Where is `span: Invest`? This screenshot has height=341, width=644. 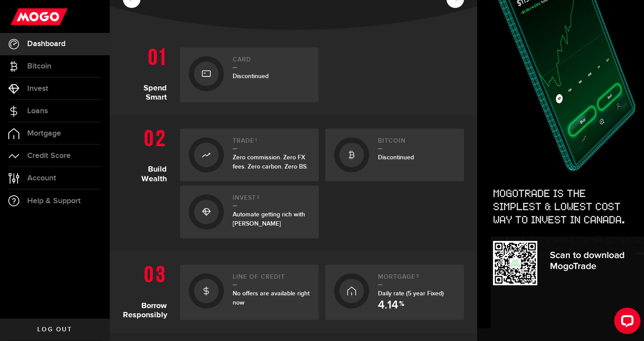 span: Invest is located at coordinates (38, 88).